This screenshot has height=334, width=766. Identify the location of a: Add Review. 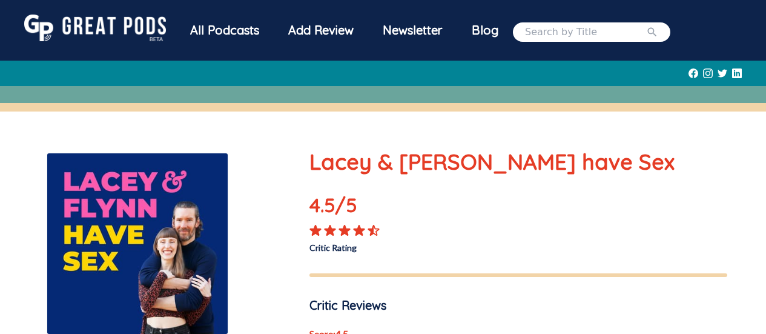
(321, 30).